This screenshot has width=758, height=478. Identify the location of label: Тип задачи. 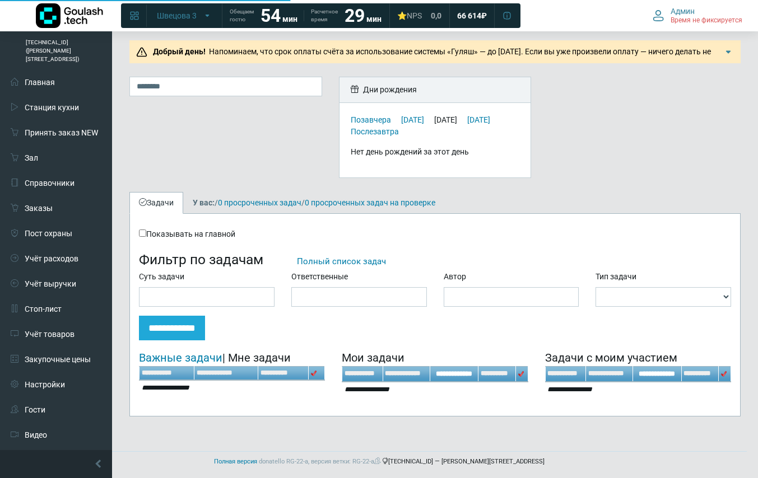
(616, 277).